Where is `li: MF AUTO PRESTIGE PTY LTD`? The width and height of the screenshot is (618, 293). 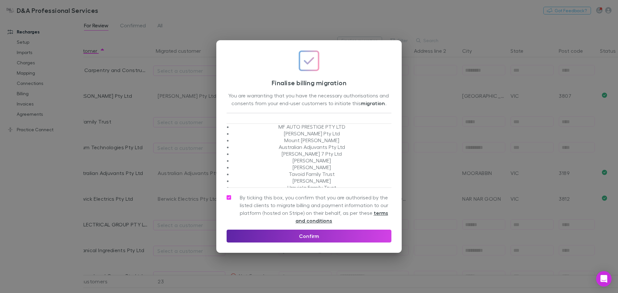 li: MF AUTO PRESTIGE PTY LTD is located at coordinates (312, 126).